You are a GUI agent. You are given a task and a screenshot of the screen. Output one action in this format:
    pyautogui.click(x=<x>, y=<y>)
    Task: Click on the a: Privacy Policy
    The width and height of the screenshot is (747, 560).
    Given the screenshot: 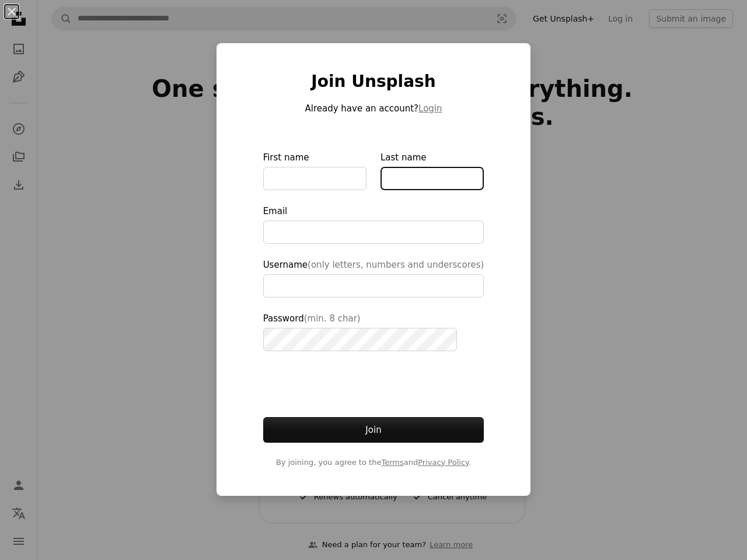 What is the action you would take?
    pyautogui.click(x=443, y=462)
    